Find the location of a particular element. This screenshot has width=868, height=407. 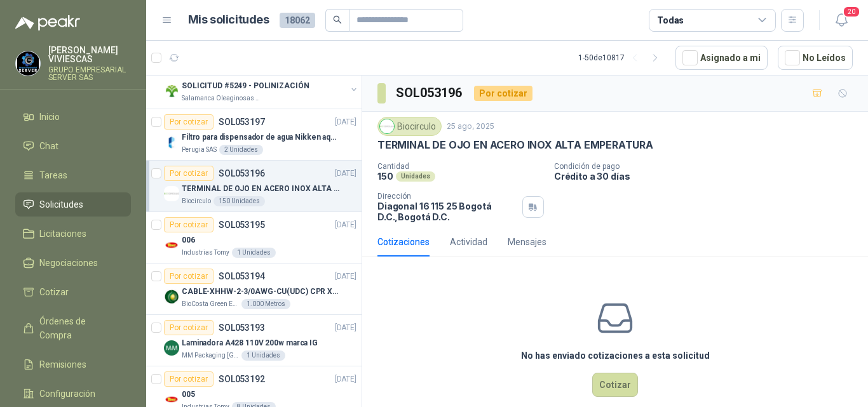

span: Licitaciones is located at coordinates (63, 234).